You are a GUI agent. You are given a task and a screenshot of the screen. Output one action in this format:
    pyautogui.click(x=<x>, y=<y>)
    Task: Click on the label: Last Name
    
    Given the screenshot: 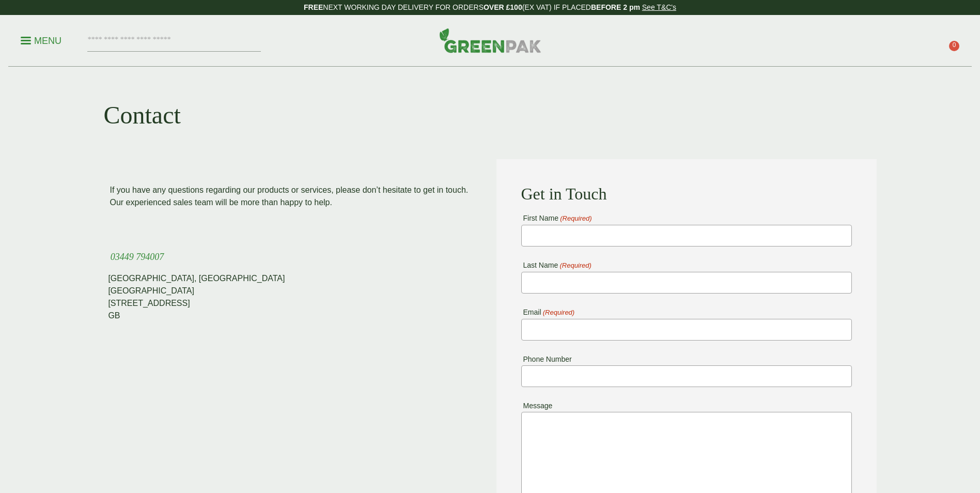 What is the action you would take?
    pyautogui.click(x=556, y=265)
    